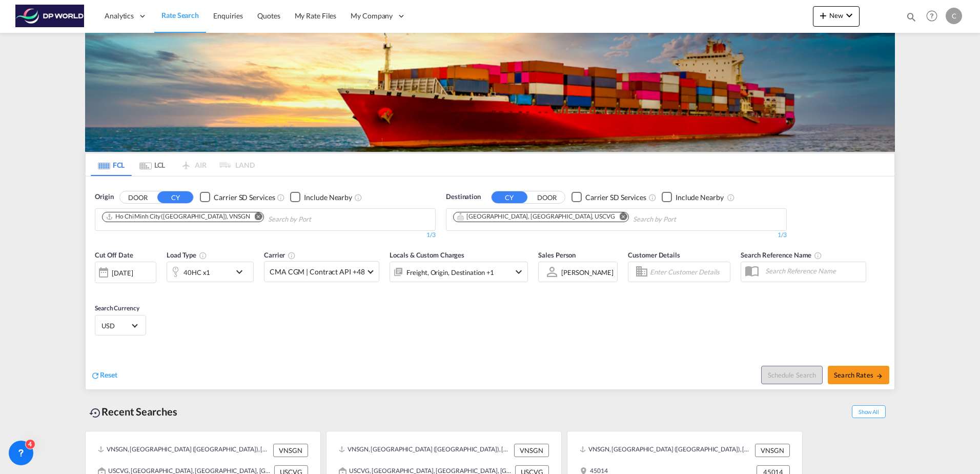 This screenshot has height=474, width=980. What do you see at coordinates (113, 255) in the screenshot?
I see `span: Cut Off Date` at bounding box center [113, 255].